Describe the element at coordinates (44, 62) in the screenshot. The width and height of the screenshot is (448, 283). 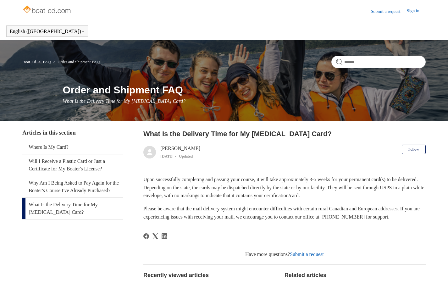
I see `li: FAQ` at that location.